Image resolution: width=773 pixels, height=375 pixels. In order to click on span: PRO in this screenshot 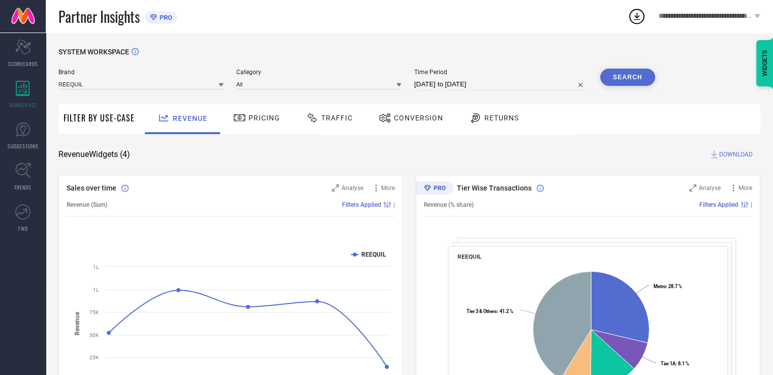, I will do `click(165, 17)`.